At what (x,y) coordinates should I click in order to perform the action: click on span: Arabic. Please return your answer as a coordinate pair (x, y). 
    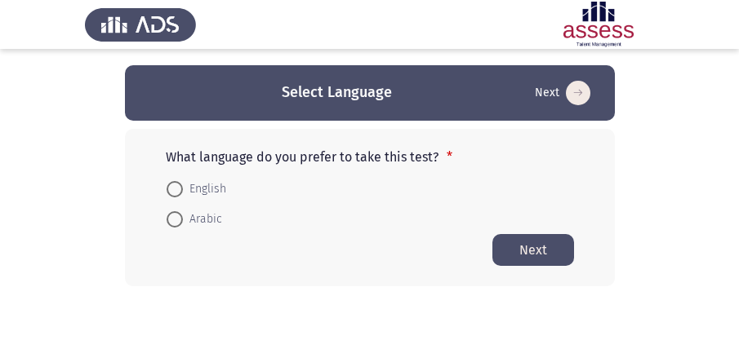
    Looking at the image, I should click on (202, 220).